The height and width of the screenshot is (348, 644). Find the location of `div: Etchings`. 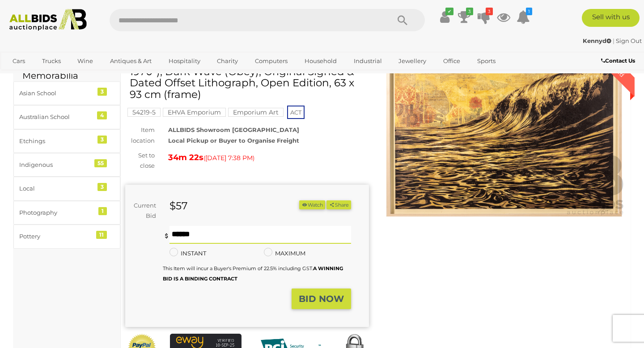

div: Etchings is located at coordinates (56, 141).